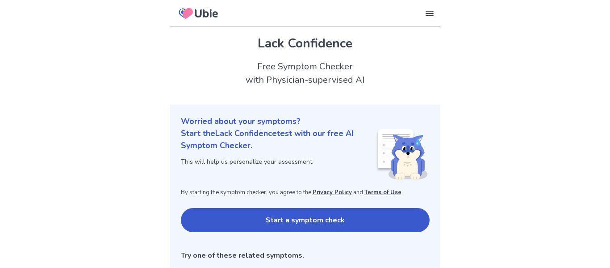 The width and height of the screenshot is (610, 268). Describe the element at coordinates (383, 192) in the screenshot. I see `a: Terms of Use` at that location.